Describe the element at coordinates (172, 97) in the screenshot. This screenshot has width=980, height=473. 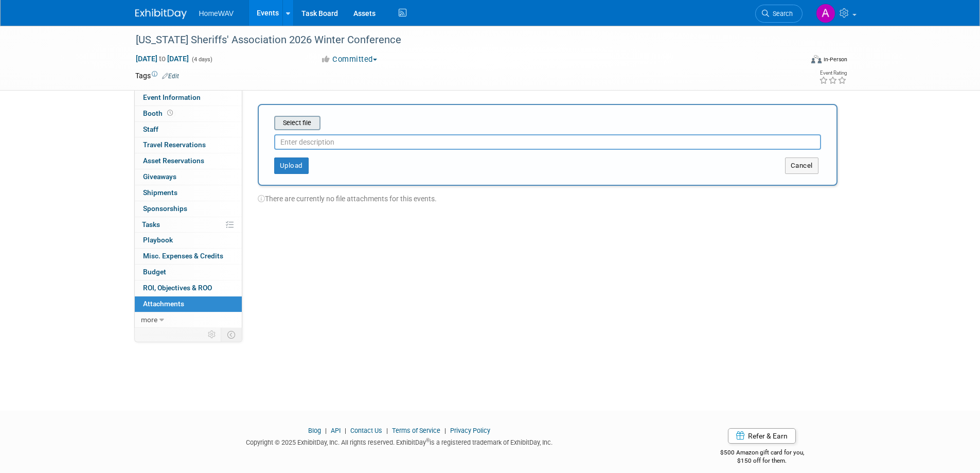
I see `span: Event Information` at that location.